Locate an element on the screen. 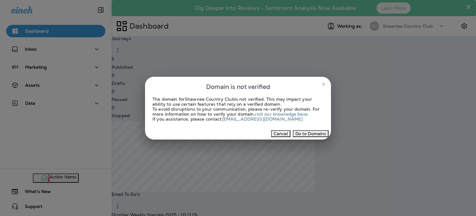  div: If you assistance, please contact is located at coordinates (238, 119).